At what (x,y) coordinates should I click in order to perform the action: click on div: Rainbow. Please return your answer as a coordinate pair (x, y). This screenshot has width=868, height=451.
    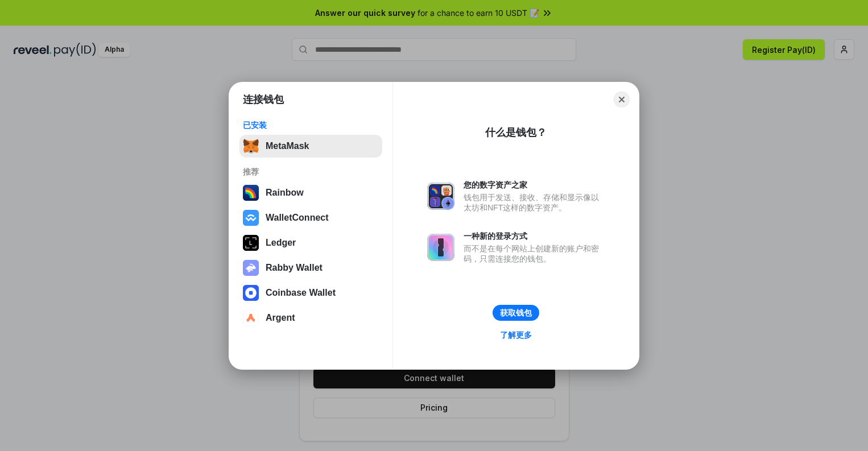
    Looking at the image, I should click on (284, 193).